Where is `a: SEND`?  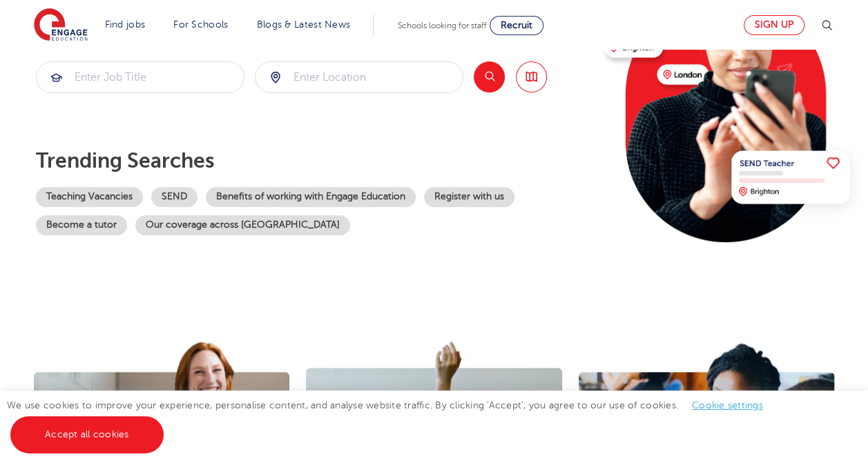
a: SEND is located at coordinates (174, 196).